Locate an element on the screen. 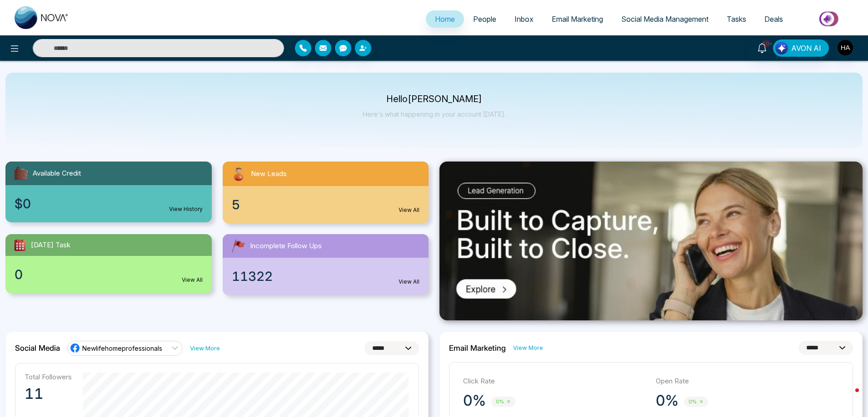 The width and height of the screenshot is (868, 417). span: Home is located at coordinates (445, 19).